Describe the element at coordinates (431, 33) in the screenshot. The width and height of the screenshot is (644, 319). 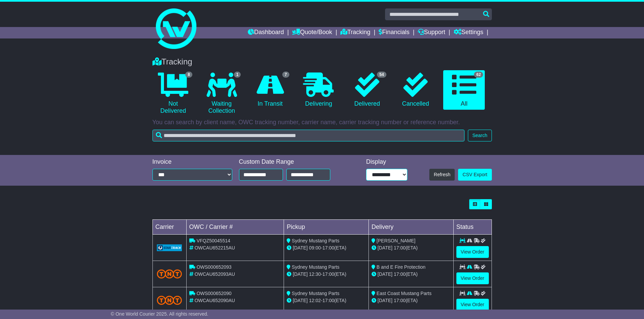
I see `a: Support` at that location.